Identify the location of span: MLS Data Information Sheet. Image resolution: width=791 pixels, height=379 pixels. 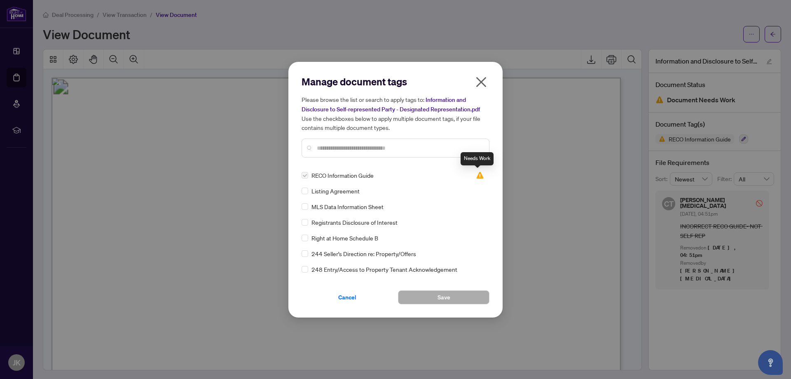
(347, 206).